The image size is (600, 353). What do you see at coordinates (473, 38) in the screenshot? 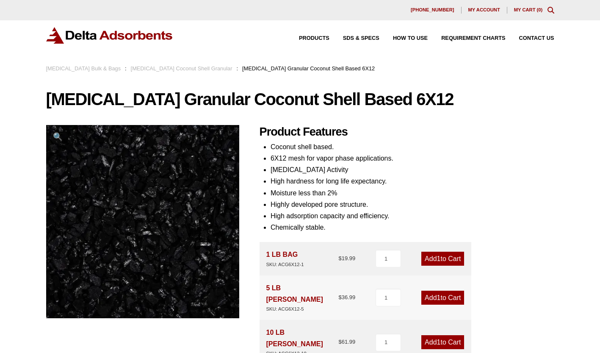
I see `span: Requirement Charts` at bounding box center [473, 38].